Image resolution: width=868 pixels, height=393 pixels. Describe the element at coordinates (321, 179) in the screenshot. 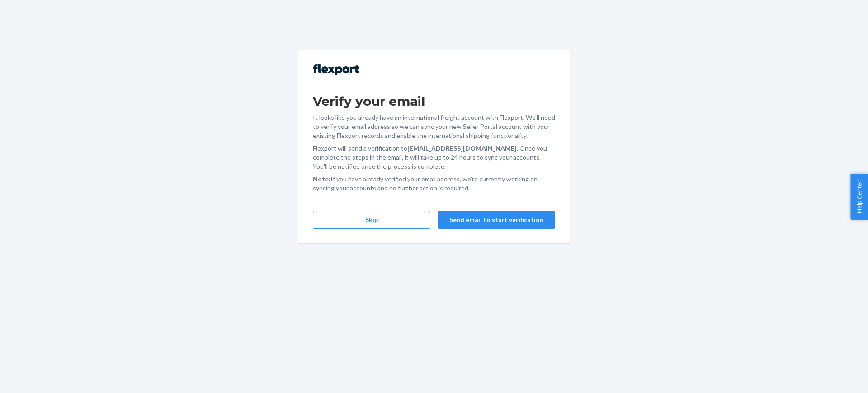

I see `strong: Note:` at that location.